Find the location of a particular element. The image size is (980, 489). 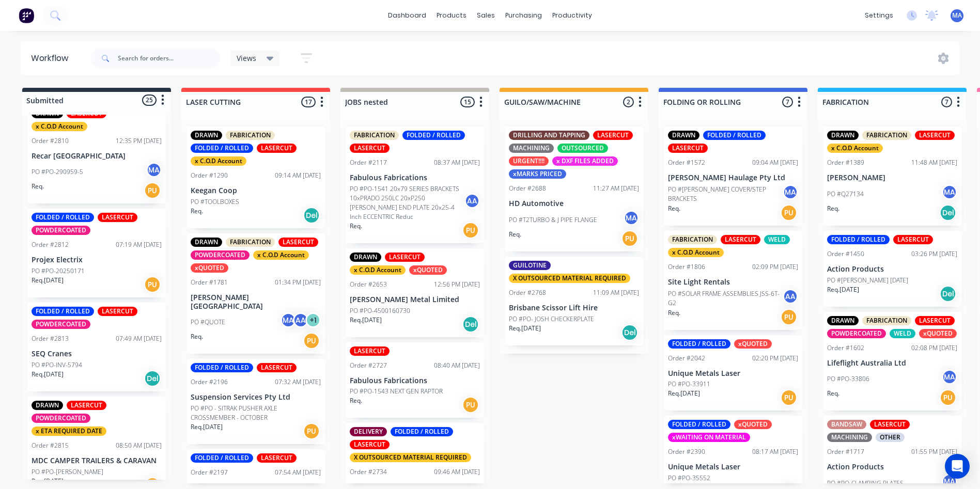

div: Order #2390 is located at coordinates (687, 451).